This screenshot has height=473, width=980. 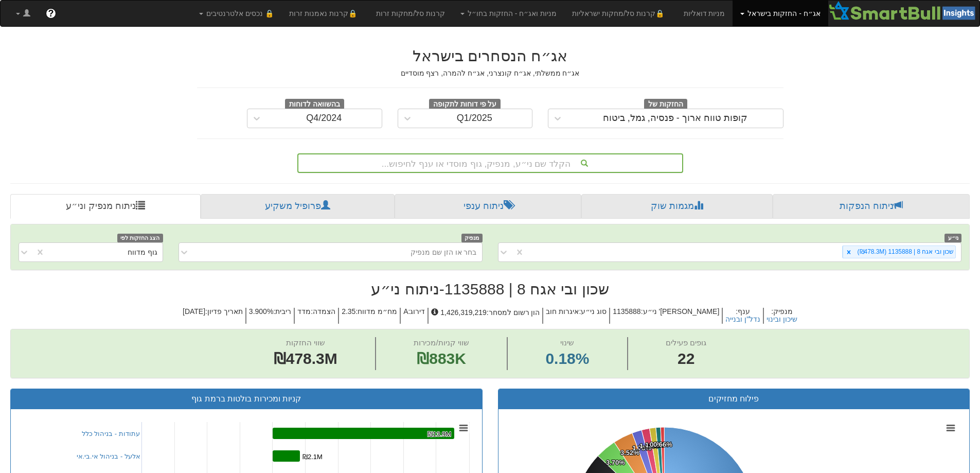 I want to click on span: שינוי, so click(x=567, y=342).